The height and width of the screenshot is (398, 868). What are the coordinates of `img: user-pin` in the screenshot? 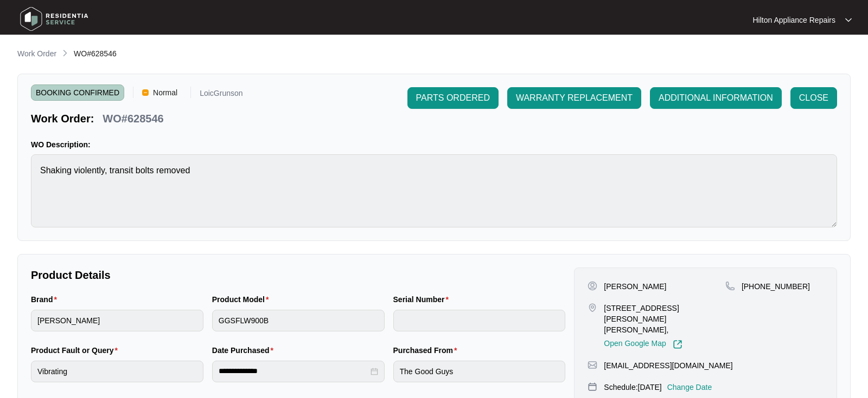 It's located at (592, 286).